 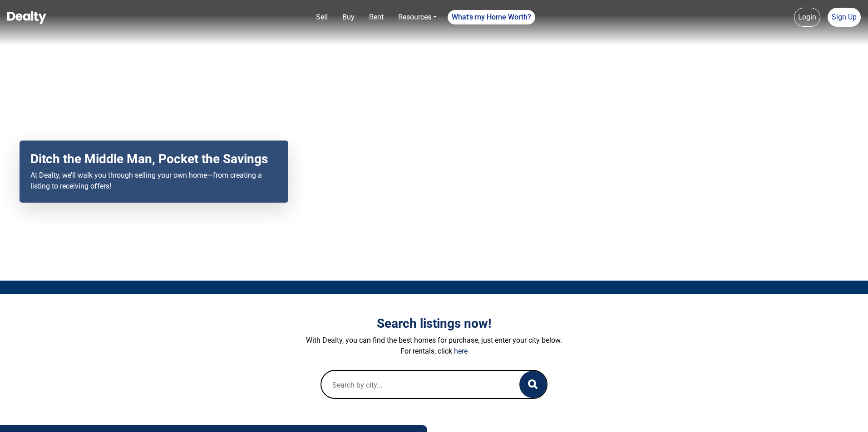 I want to click on img: Dealty - Buy, Sell & Rent Homes, so click(x=27, y=17).